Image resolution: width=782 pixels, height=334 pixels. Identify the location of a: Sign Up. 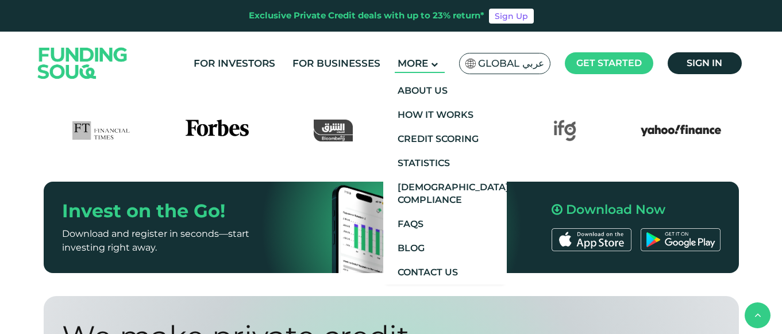
(511, 16).